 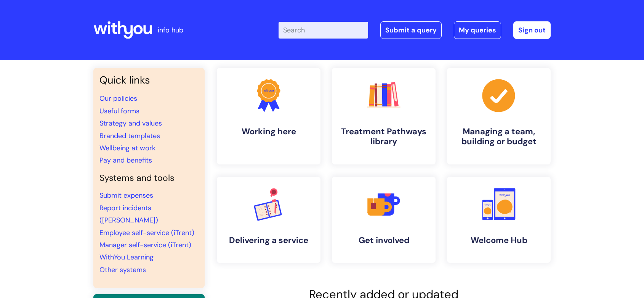 I want to click on h4: Working here, so click(x=269, y=131).